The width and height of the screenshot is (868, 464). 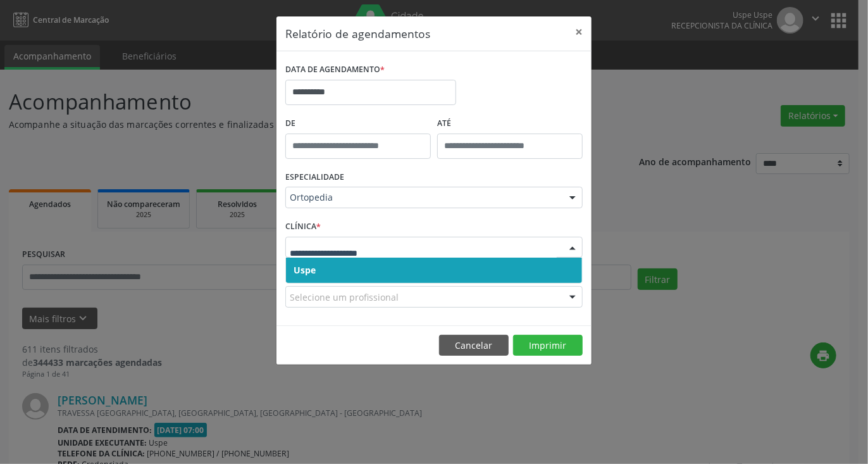 What do you see at coordinates (358, 33) in the screenshot?
I see `h5: Relatório de agendamentos` at bounding box center [358, 33].